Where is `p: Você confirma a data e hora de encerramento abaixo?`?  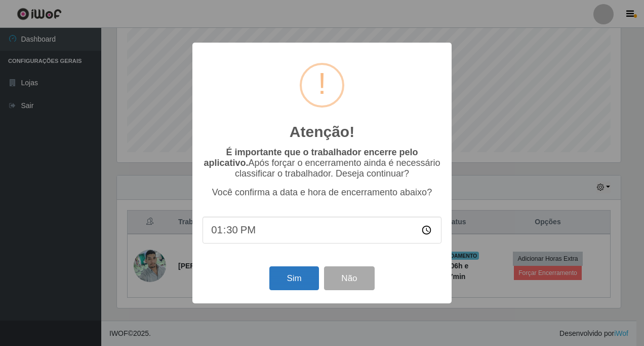
p: Você confirma a data e hora de encerramento abaixo? is located at coordinates (322, 192).